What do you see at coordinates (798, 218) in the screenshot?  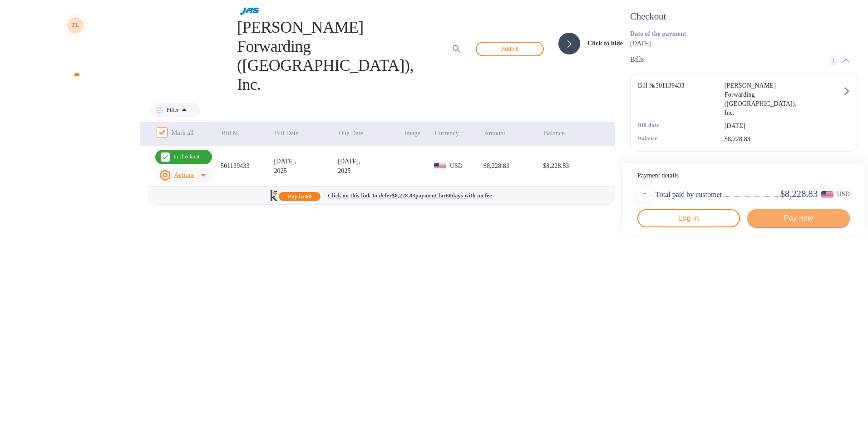 I see `button: Pay now` at bounding box center [798, 218].